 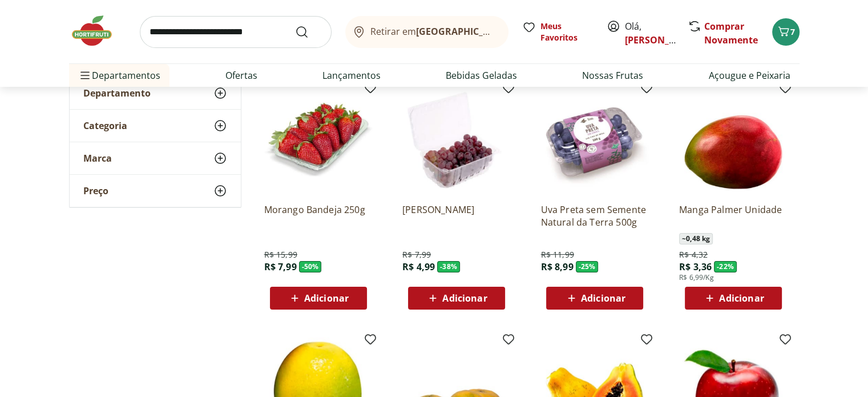 I want to click on span: - 38 %, so click(x=449, y=266).